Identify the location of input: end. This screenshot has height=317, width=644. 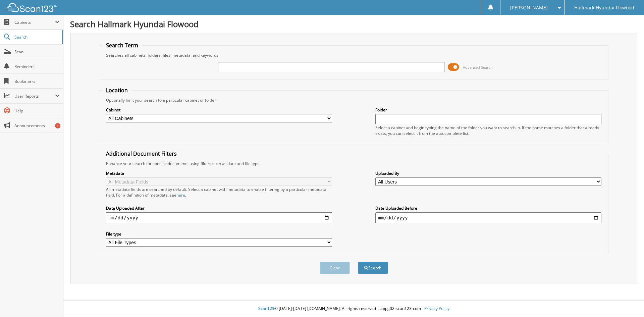
(489, 218).